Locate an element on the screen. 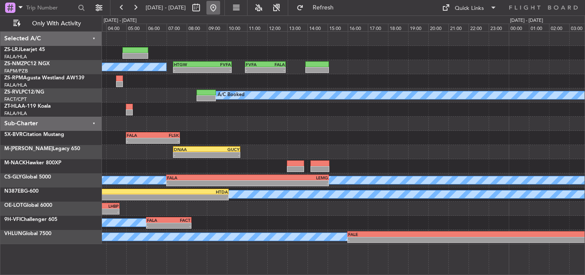 Image resolution: width=585 pixels, height=275 pixels. span: N387EB is located at coordinates (14, 191).